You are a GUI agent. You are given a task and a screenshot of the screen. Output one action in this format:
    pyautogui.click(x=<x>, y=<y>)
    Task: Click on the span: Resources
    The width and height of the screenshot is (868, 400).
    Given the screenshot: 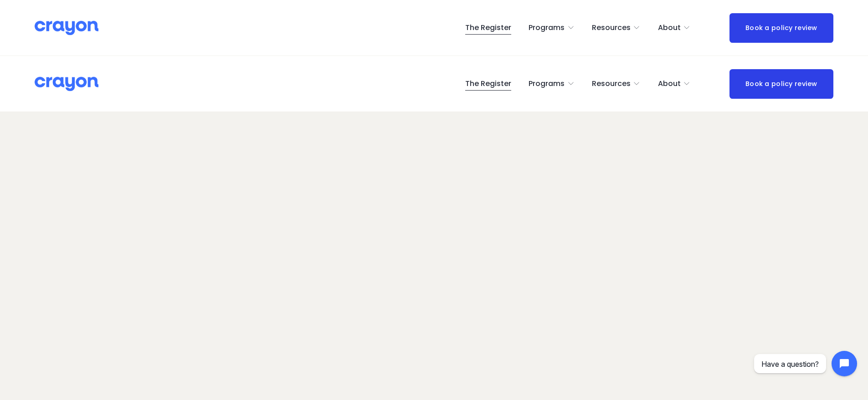 What is the action you would take?
    pyautogui.click(x=612, y=28)
    